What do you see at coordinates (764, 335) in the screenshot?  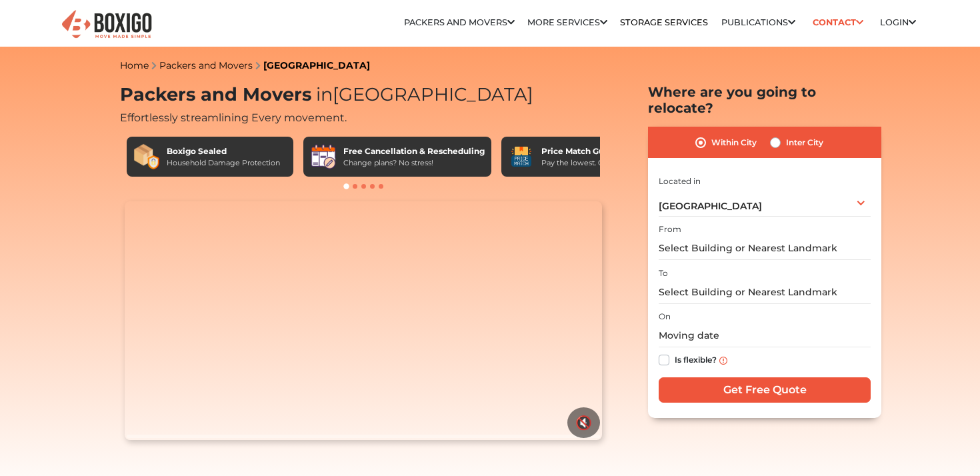 I see `input: Moving date` at bounding box center [764, 335].